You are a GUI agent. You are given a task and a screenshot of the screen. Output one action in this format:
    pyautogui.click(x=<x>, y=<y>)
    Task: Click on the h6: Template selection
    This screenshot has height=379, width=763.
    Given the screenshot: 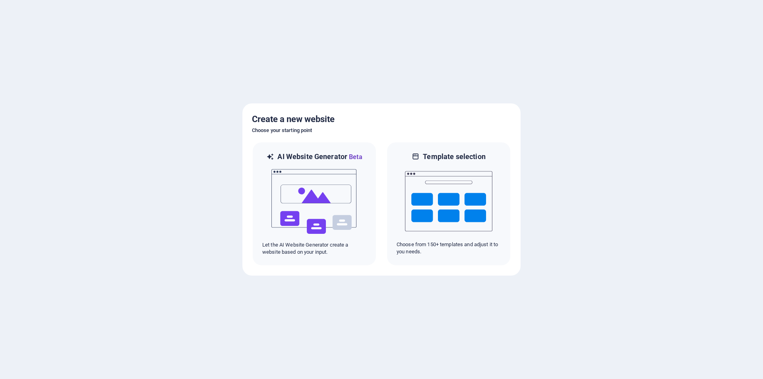 What is the action you would take?
    pyautogui.click(x=454, y=156)
    